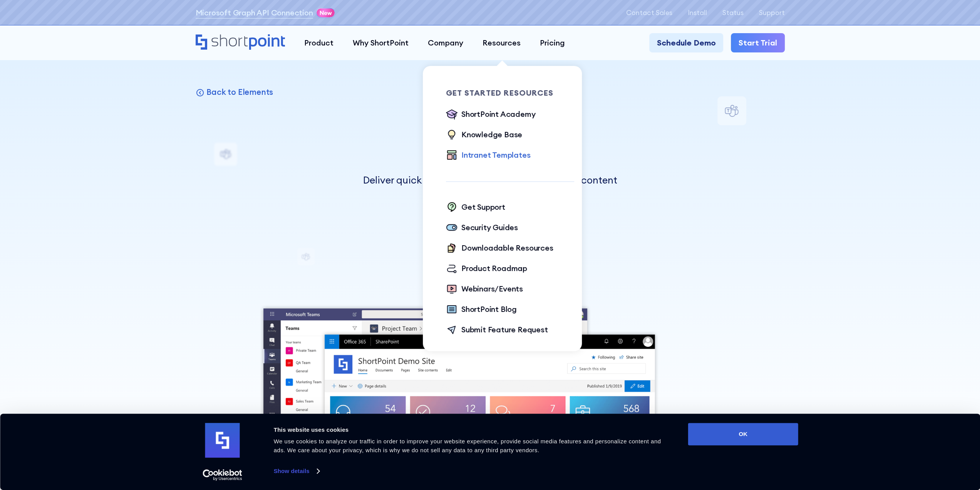  I want to click on div: Company, so click(445, 43).